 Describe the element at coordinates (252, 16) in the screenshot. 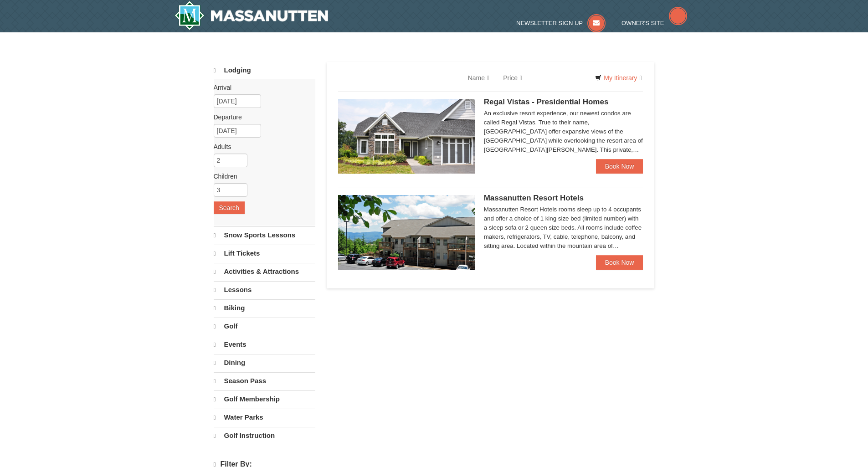

I see `img: Massanutten Resort Logo` at that location.